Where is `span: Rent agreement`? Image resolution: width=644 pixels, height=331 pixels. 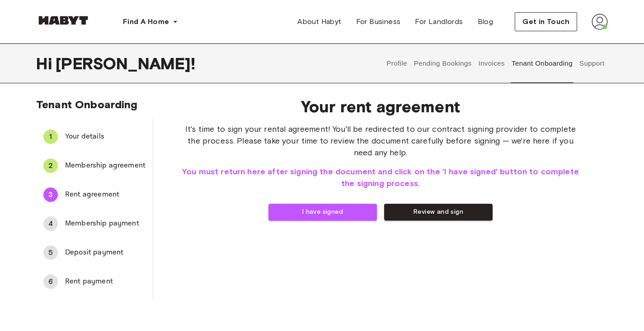
span: Rent agreement is located at coordinates (105, 195).